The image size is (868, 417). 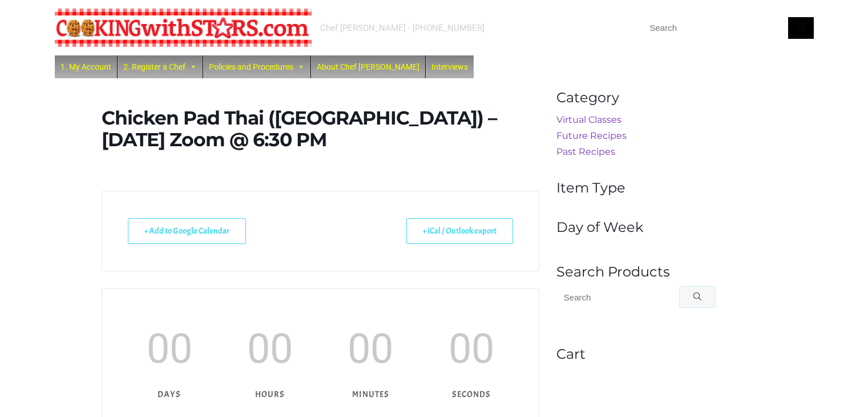 What do you see at coordinates (160, 67) in the screenshot?
I see `a: 2. Register a Chef` at bounding box center [160, 67].